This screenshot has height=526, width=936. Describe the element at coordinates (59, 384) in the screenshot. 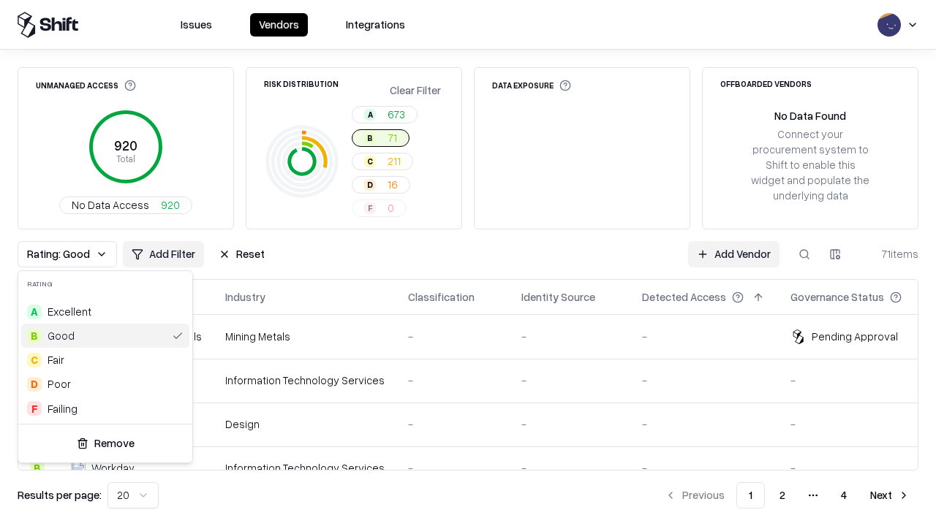

I see `div: Poor` at that location.